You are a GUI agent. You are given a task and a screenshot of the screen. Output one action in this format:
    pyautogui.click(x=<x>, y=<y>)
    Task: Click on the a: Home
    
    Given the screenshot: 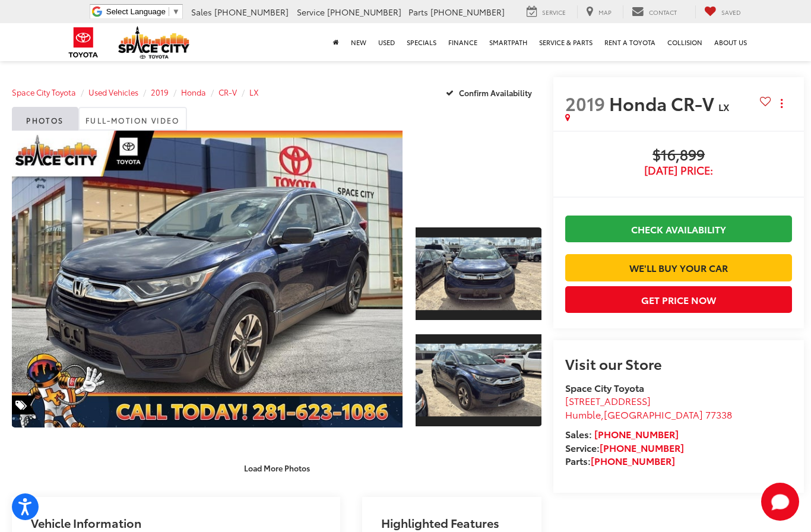 What is the action you would take?
    pyautogui.click(x=336, y=42)
    